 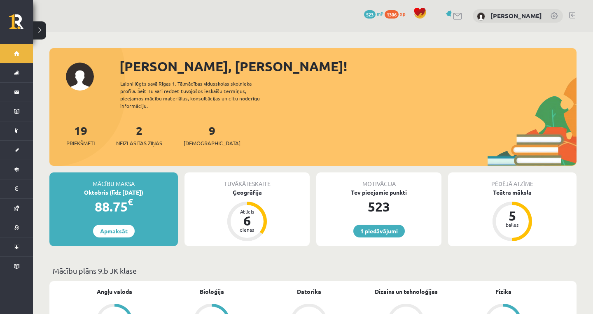 I want to click on a: Ģeogrāfija Atlicis 6 dienas, so click(x=247, y=215).